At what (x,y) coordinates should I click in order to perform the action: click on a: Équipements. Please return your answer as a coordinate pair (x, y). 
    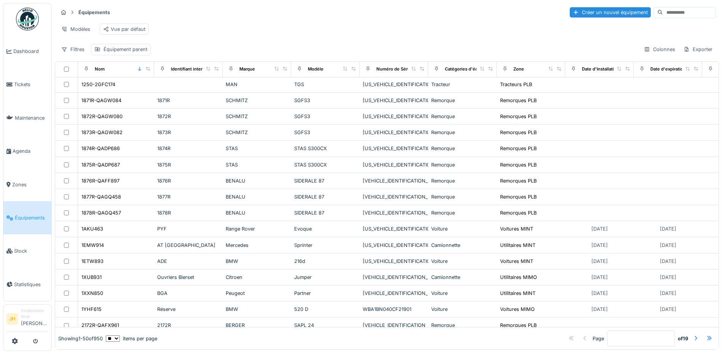
    Looking at the image, I should click on (27, 217).